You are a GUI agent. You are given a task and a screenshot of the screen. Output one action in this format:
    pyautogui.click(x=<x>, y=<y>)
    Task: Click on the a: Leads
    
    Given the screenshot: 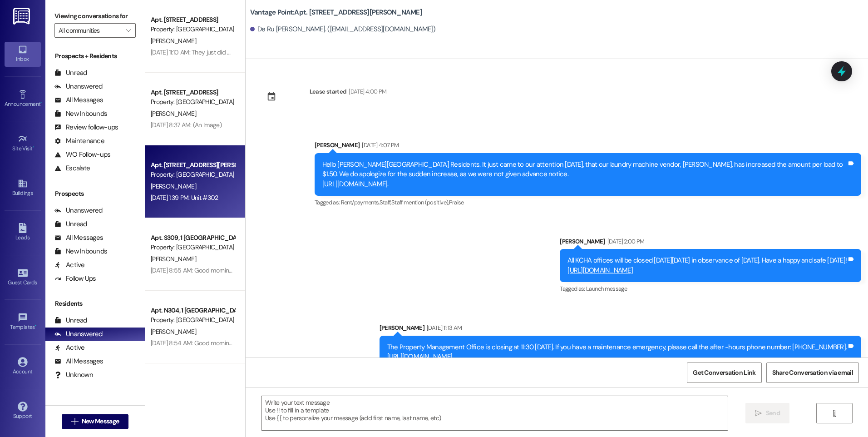 What is the action you would take?
    pyautogui.click(x=23, y=232)
    